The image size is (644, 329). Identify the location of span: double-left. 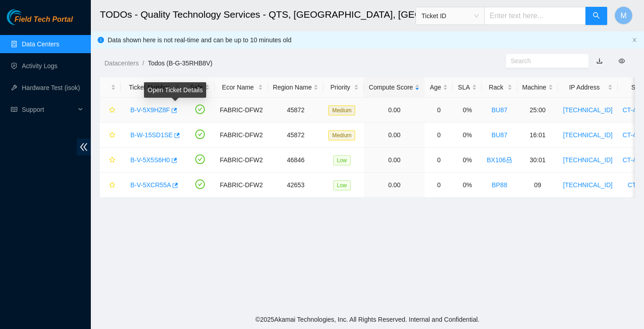
(83, 147).